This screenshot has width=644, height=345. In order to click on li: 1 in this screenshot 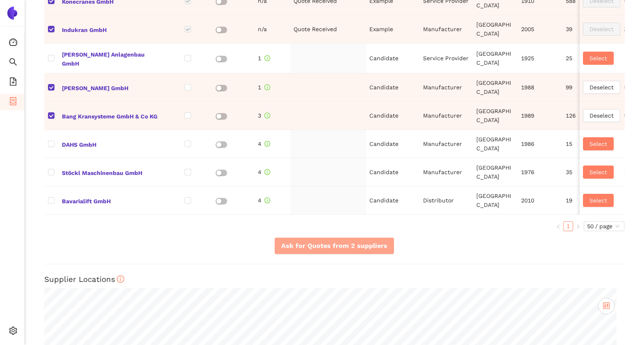, I will do `click(568, 226)`.